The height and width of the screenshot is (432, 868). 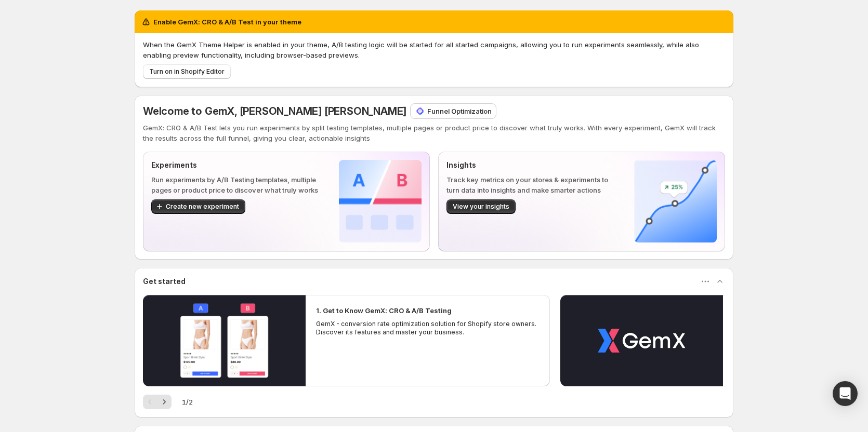 I want to click on p: Run experiments by A/B Testing templates, multiple pages or product price to discover what truly ..., so click(x=237, y=185).